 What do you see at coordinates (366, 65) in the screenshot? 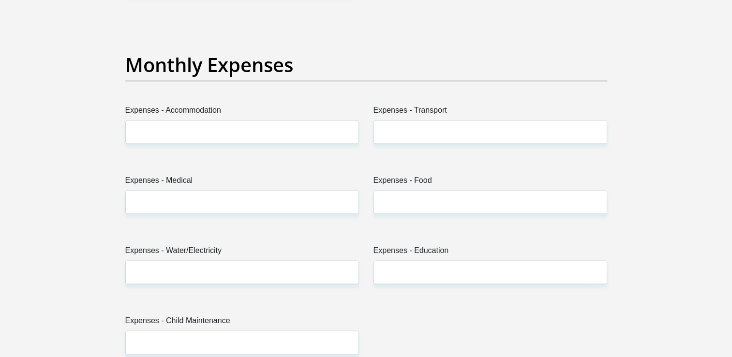
I see `h2: Monthly Expenses` at bounding box center [366, 65].